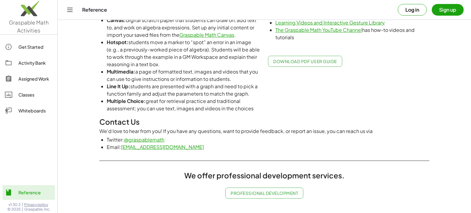 This screenshot has width=471, height=213. I want to click on a: Learning Videos and Interactive Gesture Library, so click(330, 22).